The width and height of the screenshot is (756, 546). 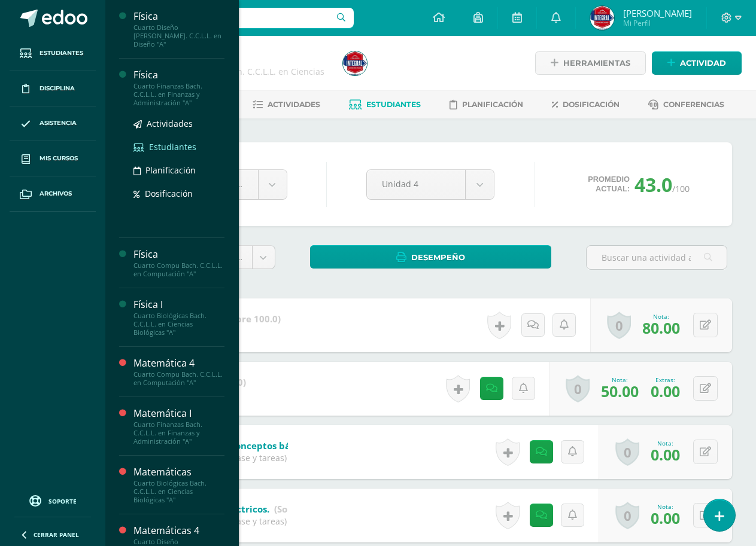 I want to click on span: Conferencias, so click(x=694, y=104).